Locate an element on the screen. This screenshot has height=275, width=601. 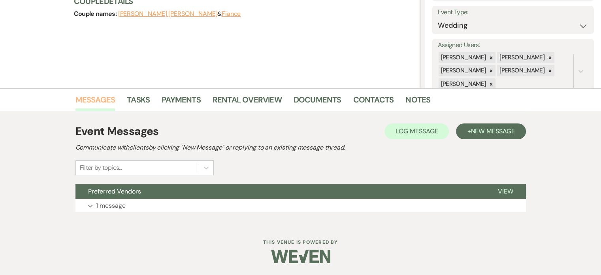
div: Filter by topics... is located at coordinates (101, 168).